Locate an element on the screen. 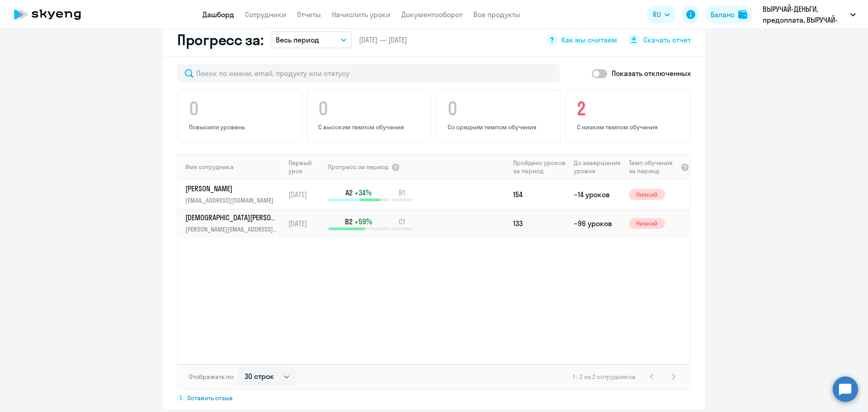 The height and width of the screenshot is (412, 868). span: B2 is located at coordinates (348, 222).